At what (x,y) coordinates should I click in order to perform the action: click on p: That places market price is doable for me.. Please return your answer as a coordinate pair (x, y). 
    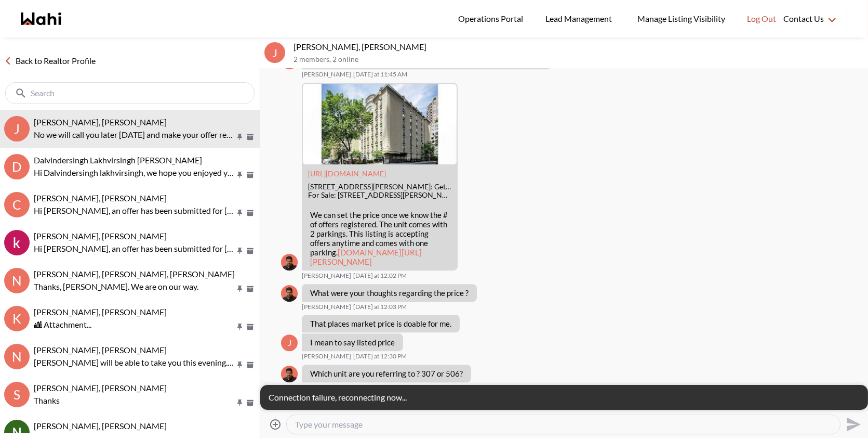
    Looking at the image, I should click on (381, 323).